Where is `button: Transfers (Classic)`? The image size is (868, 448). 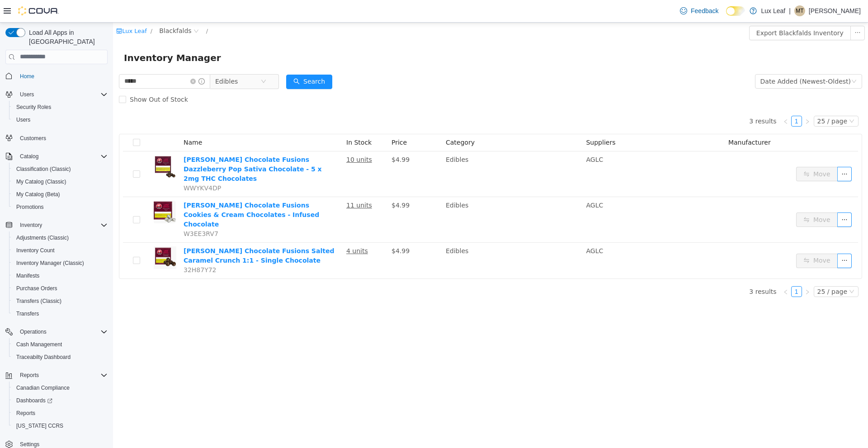
button: Transfers (Classic) is located at coordinates (60, 302).